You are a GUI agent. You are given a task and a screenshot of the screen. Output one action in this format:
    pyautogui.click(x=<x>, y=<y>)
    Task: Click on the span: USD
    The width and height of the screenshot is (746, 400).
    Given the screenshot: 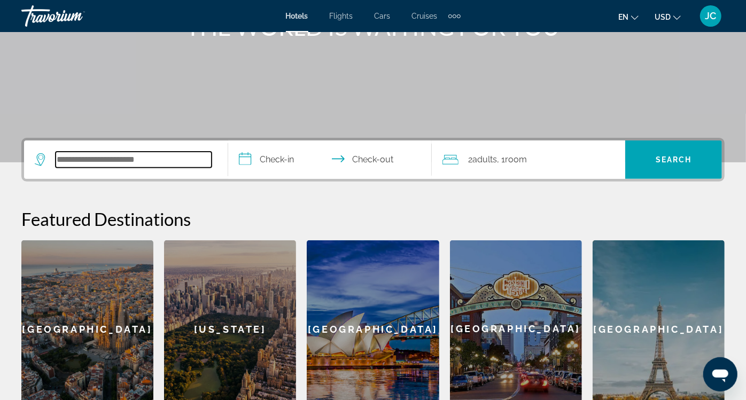 What is the action you would take?
    pyautogui.click(x=663, y=17)
    